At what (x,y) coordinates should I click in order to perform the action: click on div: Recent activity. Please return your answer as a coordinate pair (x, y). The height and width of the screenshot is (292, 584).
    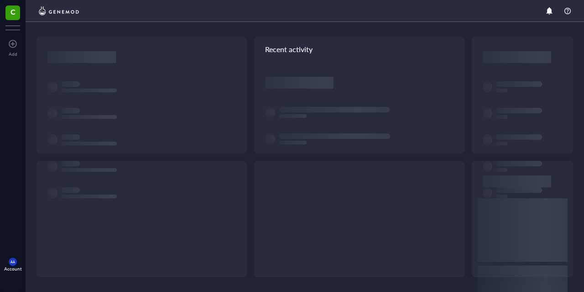
    Looking at the image, I should click on (359, 49).